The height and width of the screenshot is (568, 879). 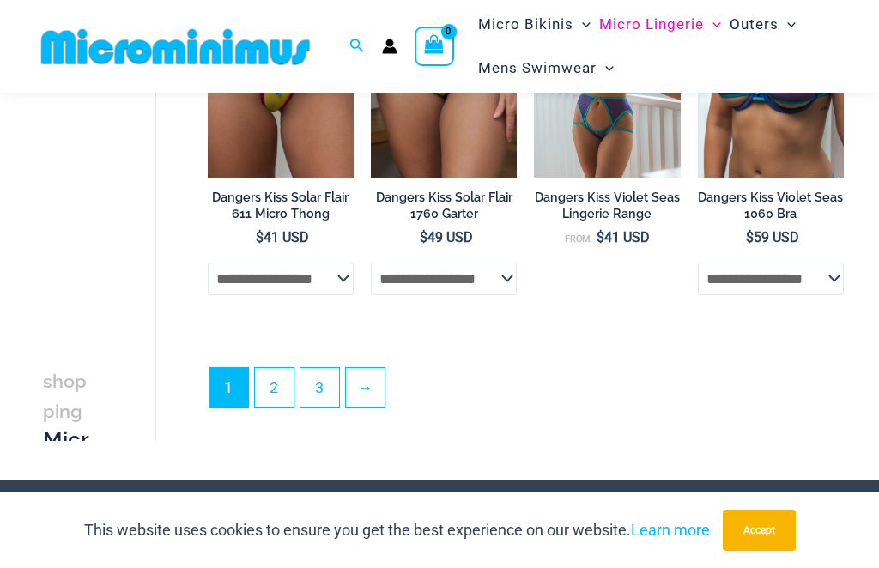 I want to click on a: Terms of Service, so click(x=288, y=499).